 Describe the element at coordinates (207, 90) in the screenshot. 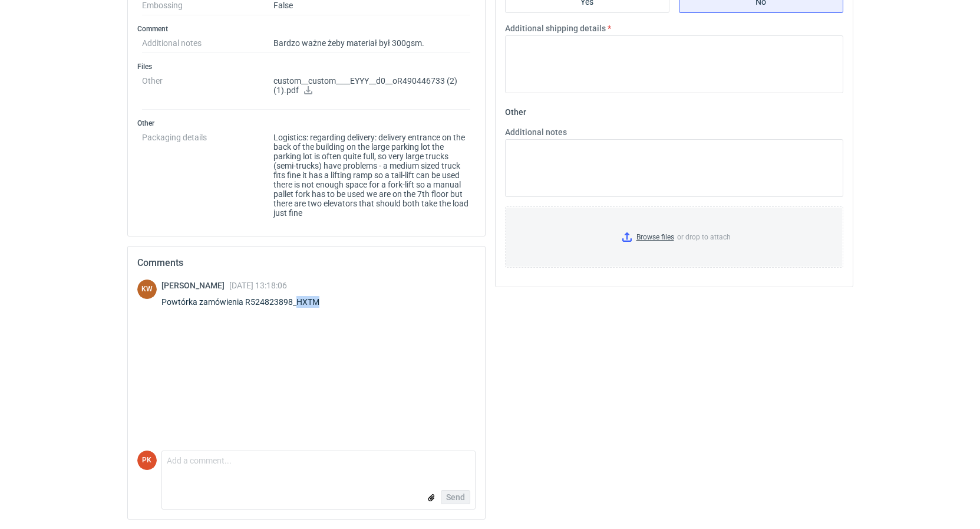

I see `dt: Other` at that location.